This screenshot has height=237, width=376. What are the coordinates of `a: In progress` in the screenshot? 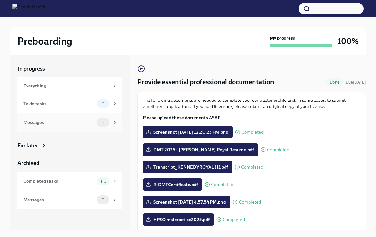 It's located at (70, 69).